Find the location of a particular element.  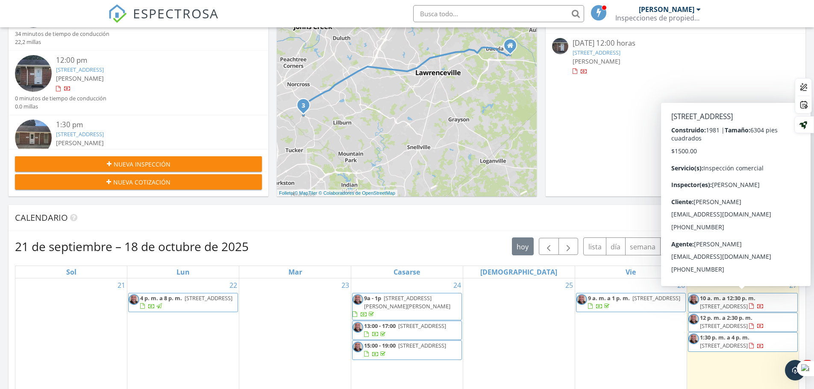

font: 15:00 - 19:00 is located at coordinates (380, 346).